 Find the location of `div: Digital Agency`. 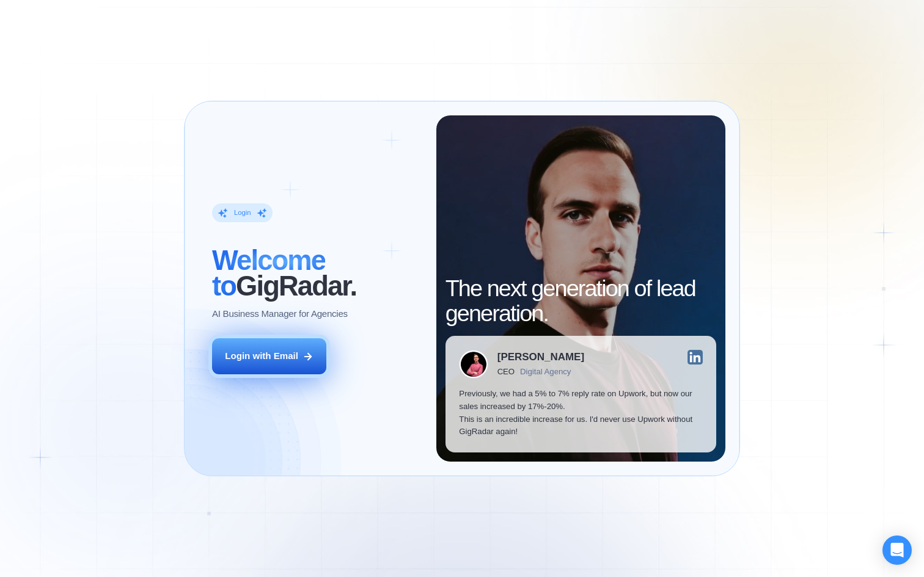

div: Digital Agency is located at coordinates (545, 371).